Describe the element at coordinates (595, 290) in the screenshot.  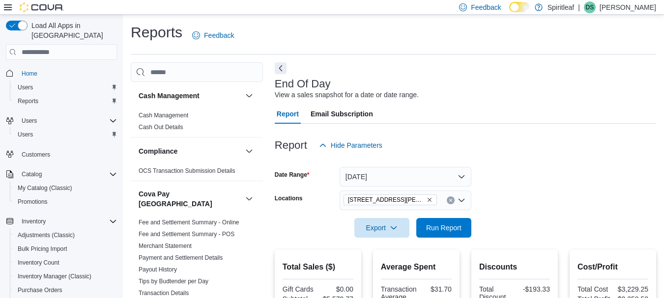
I see `div: Total Cost` at that location.